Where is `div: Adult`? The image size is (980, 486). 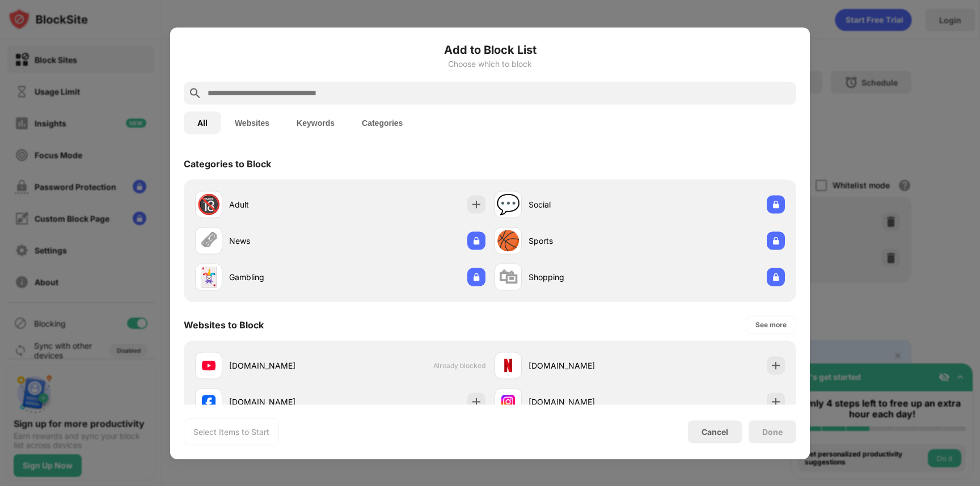 div: Adult is located at coordinates (285, 204).